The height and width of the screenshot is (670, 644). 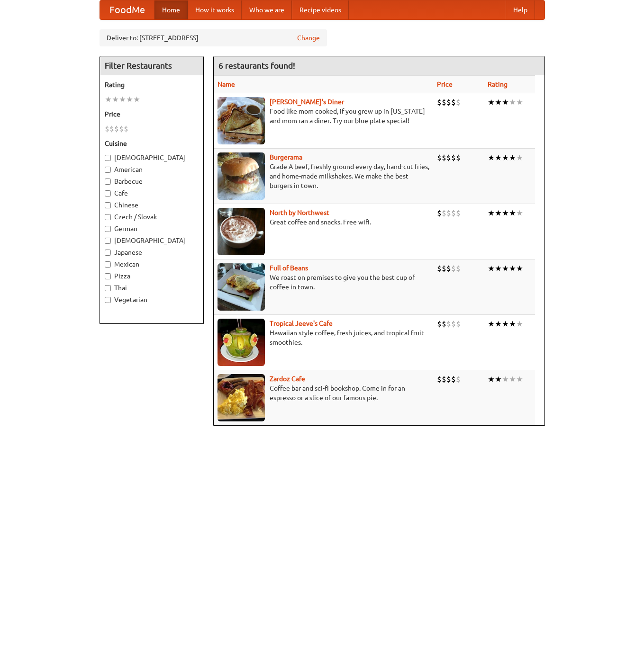 What do you see at coordinates (107, 252) in the screenshot?
I see `input: Japanese` at bounding box center [107, 252].